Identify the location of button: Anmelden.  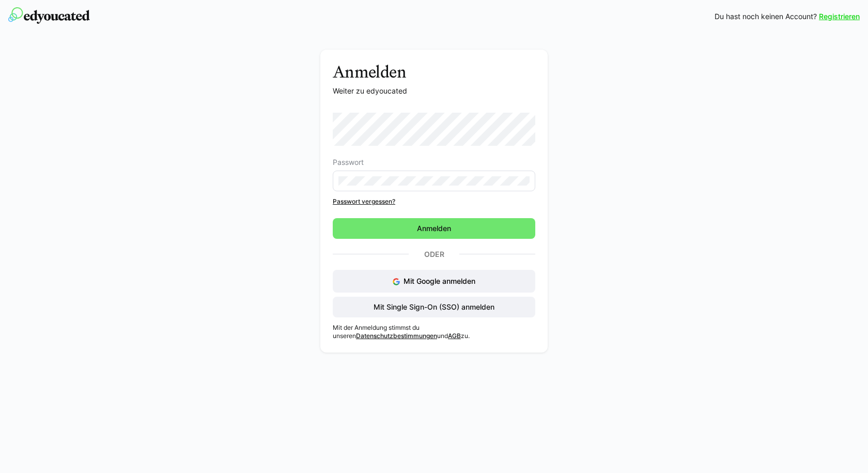
(434, 229).